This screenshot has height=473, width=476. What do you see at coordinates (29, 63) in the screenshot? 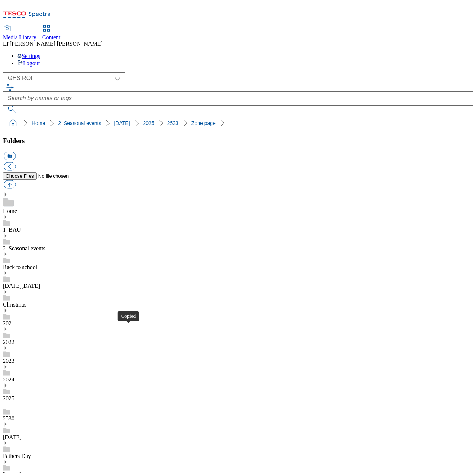
I see `a: Logout` at bounding box center [29, 63].